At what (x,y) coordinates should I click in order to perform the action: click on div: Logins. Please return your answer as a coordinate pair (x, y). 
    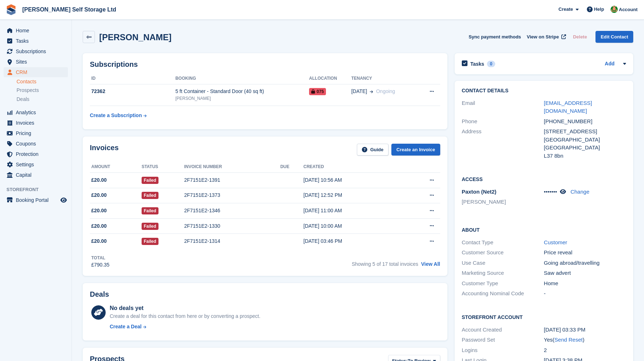
    Looking at the image, I should click on (503, 350).